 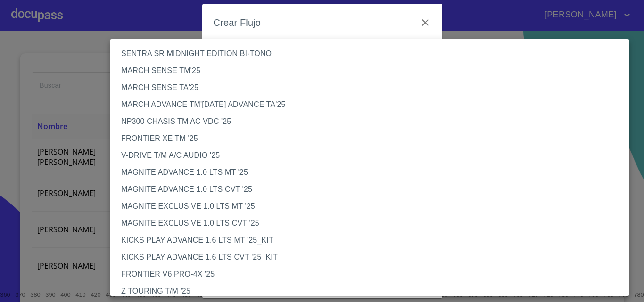 I want to click on li: NP300 CHASIS TM AC VDC '25, so click(x=373, y=122).